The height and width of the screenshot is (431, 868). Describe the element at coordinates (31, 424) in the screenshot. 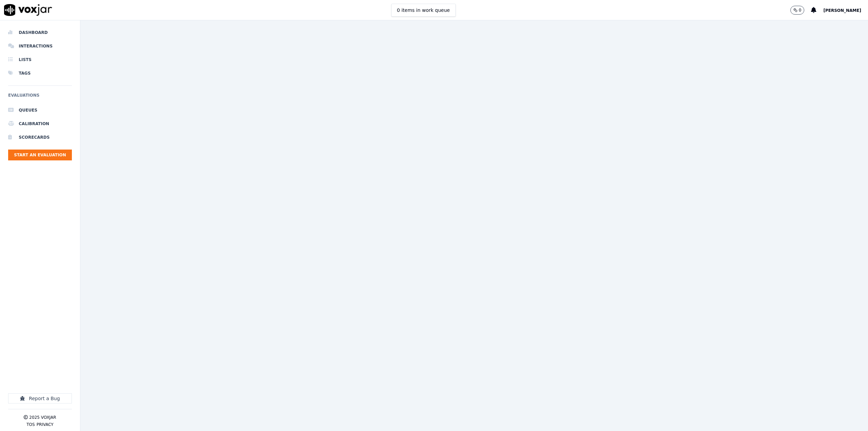

I see `button: TOS` at that location.